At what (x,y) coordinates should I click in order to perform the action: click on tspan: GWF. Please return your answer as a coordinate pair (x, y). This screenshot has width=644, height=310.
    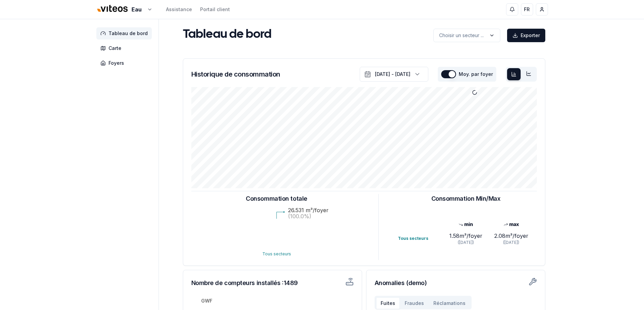
    Looking at the image, I should click on (206, 301).